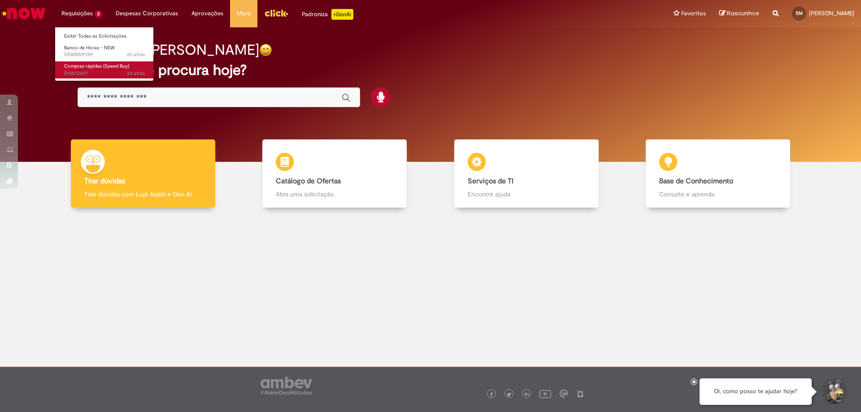 The width and height of the screenshot is (861, 412). Describe the element at coordinates (104, 36) in the screenshot. I see `a: Exibir Todas as Solicitações` at that location.